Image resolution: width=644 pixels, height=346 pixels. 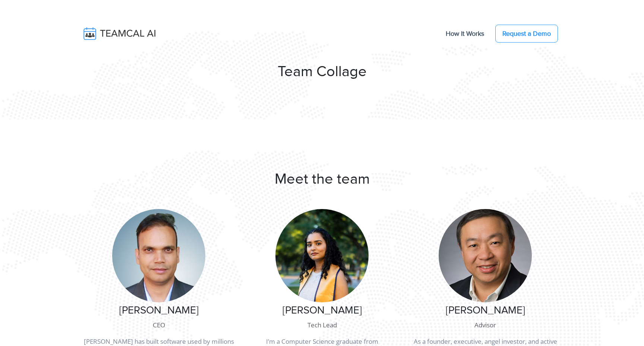 I want to click on p: Advisor, so click(x=485, y=325).